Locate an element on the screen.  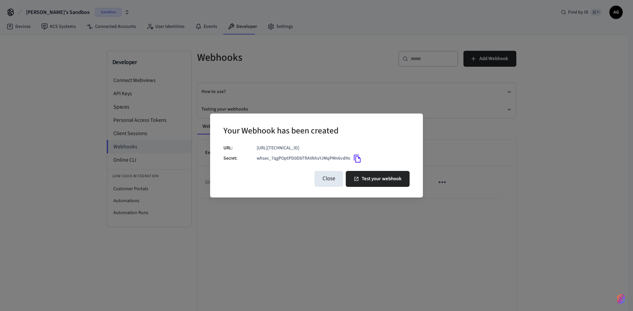
button: Close is located at coordinates (329, 179).